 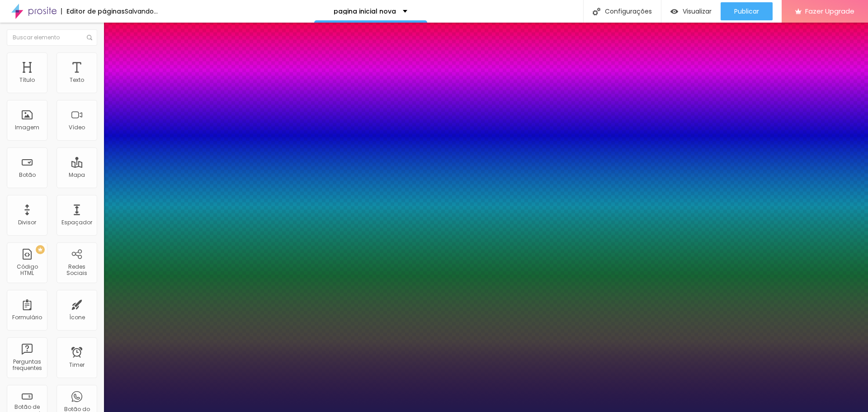 What do you see at coordinates (77, 175) in the screenshot?
I see `div: Mapa` at bounding box center [77, 175].